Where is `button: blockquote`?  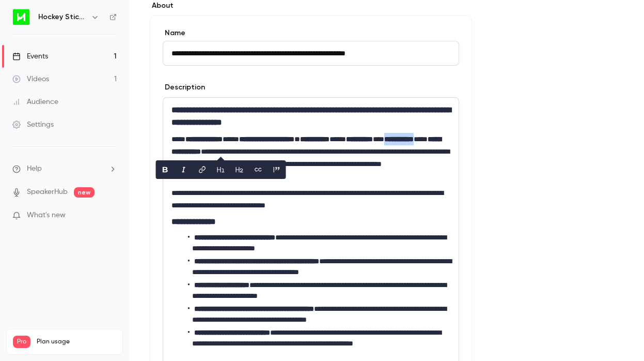
button: blockquote is located at coordinates (277, 170).